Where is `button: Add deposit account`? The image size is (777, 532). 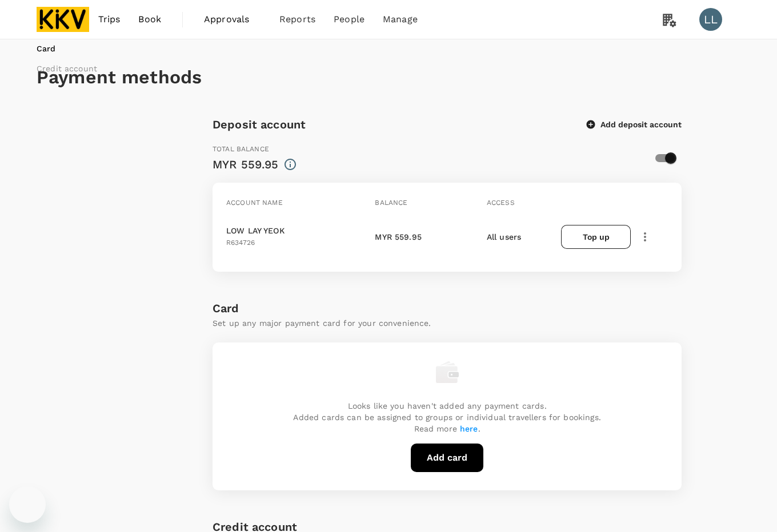 button: Add deposit account is located at coordinates (634, 124).